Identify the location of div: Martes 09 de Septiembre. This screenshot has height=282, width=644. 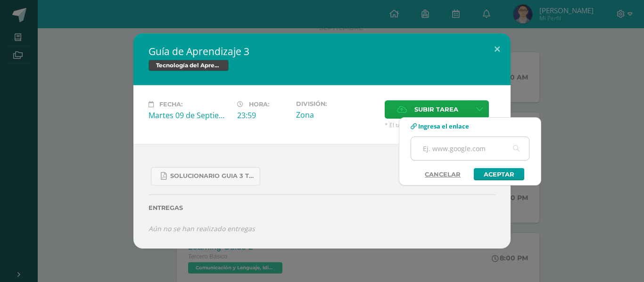
(189, 116).